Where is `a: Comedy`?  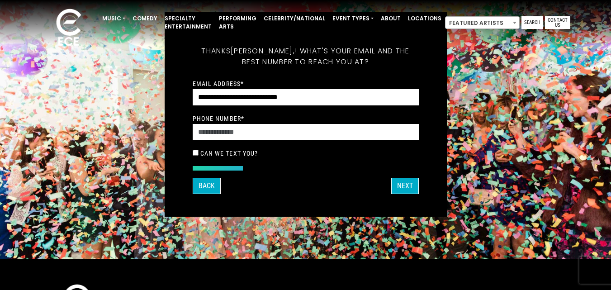 a: Comedy is located at coordinates (145, 19).